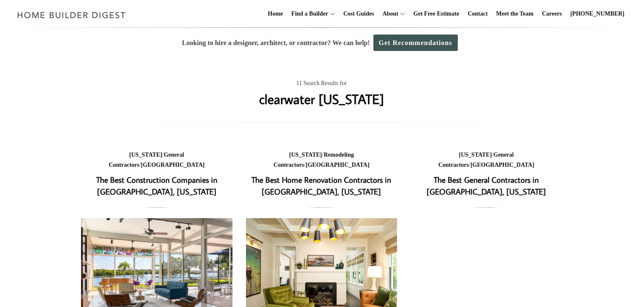  Describe the element at coordinates (275, 14) in the screenshot. I see `a: Home` at that location.